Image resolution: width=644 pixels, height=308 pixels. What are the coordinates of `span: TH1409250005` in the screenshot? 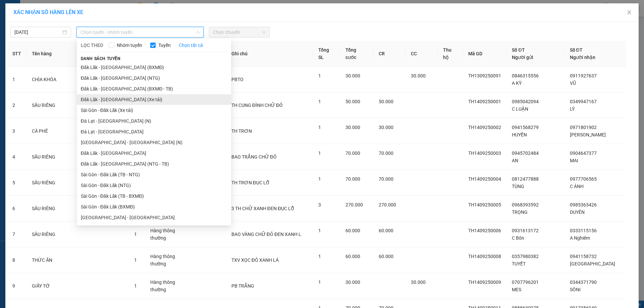 It's located at (484, 205).